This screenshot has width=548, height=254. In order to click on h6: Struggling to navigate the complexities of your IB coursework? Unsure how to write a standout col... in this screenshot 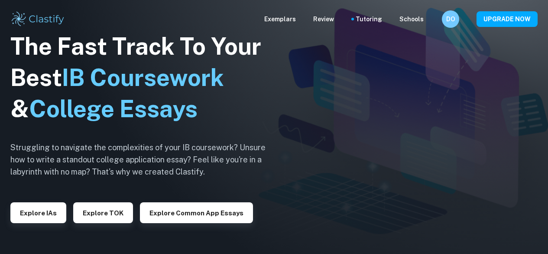, I will do `click(145, 160)`.